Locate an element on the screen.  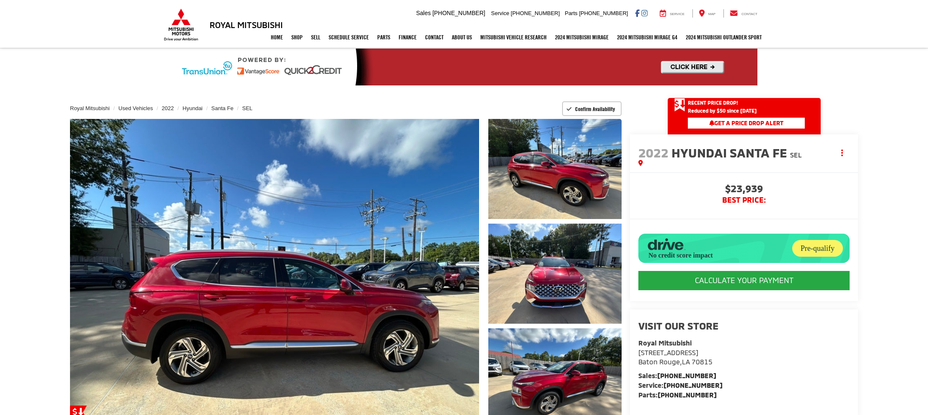
span: Sales is located at coordinates (423, 13).